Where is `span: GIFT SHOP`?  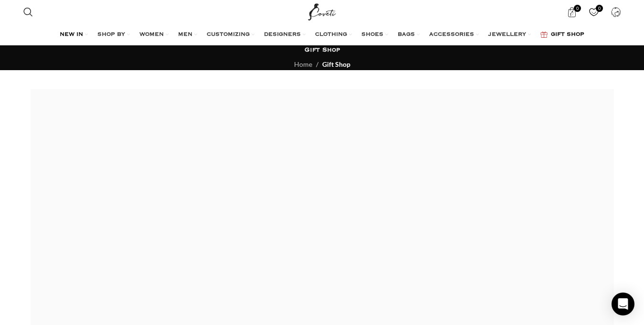 span: GIFT SHOP is located at coordinates (568, 35).